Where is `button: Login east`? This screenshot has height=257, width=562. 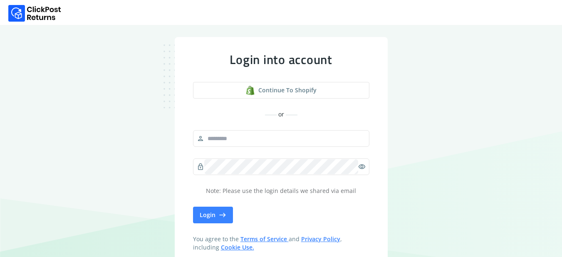 button: Login east is located at coordinates (213, 215).